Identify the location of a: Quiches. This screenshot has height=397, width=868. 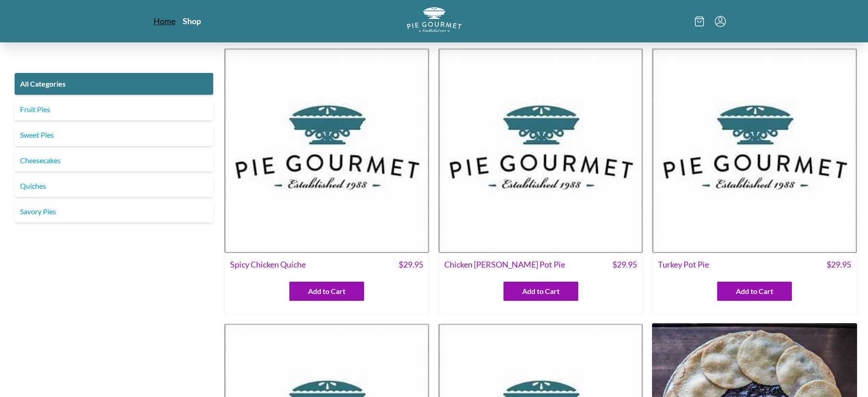
(114, 186).